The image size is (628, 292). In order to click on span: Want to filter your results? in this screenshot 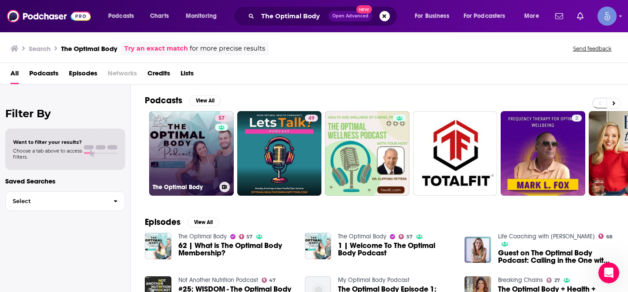, I will do `click(48, 142)`.